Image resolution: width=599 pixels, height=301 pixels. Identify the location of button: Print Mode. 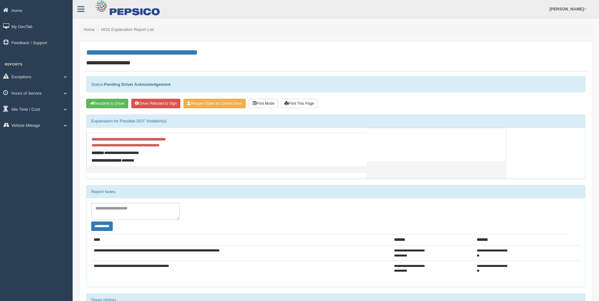
(263, 104).